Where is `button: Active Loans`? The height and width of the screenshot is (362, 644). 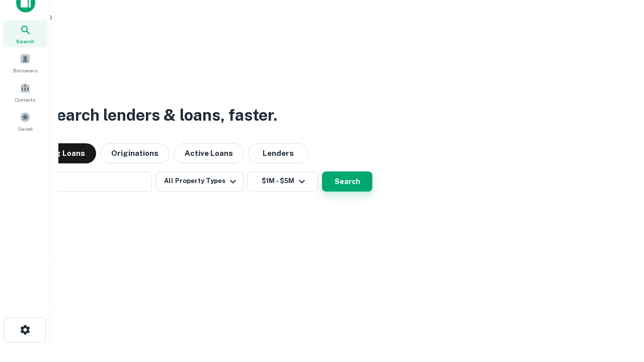
button: Active Loans is located at coordinates (209, 153).